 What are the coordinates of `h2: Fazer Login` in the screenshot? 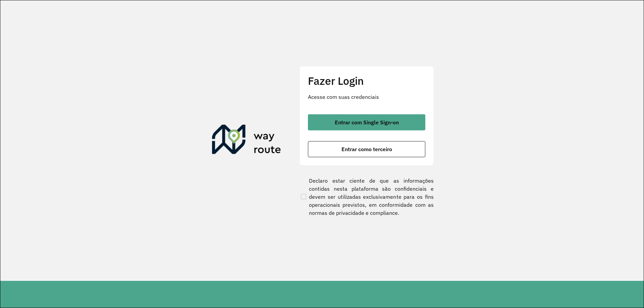 It's located at (366, 81).